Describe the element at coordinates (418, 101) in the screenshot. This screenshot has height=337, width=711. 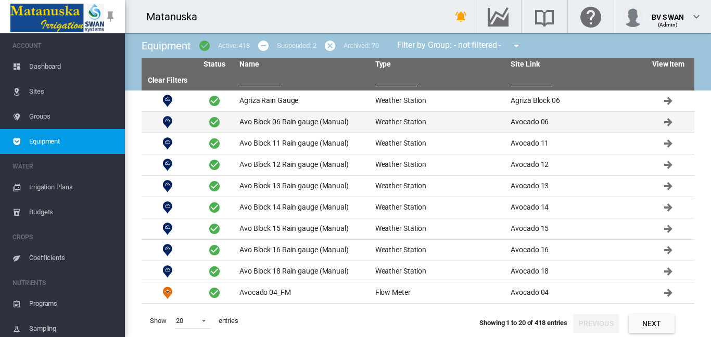
I see `tr: Weather Station Agriza Rain Gauge Weather Station Agriza Block 06 Click to go to equipment` at that location.